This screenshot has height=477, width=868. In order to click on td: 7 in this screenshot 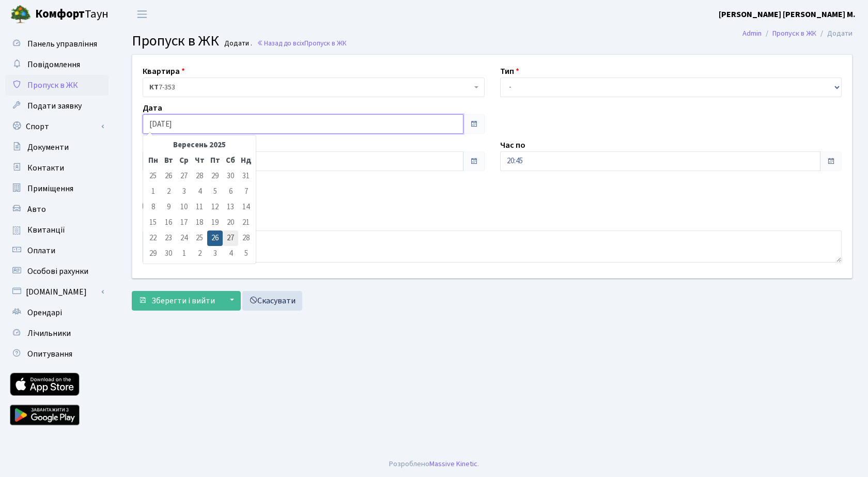, I will do `click(246, 192)`.